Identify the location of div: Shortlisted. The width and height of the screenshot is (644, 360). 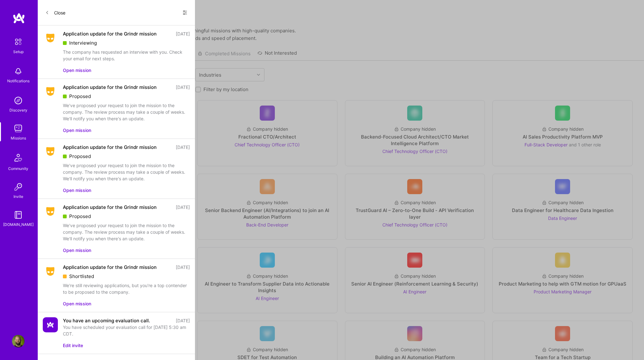
(126, 276).